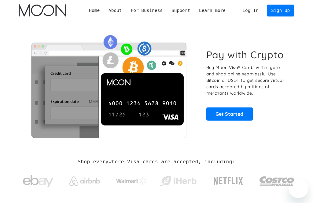 The height and width of the screenshot is (203, 313). I want to click on h1: Pay with Crypto, so click(245, 55).